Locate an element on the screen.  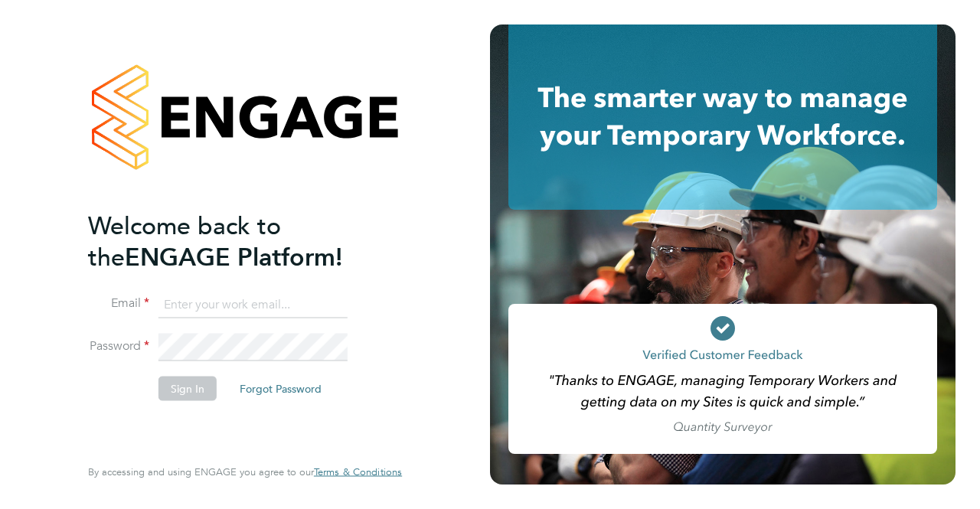
a: Terms & Conditions is located at coordinates (358, 472).